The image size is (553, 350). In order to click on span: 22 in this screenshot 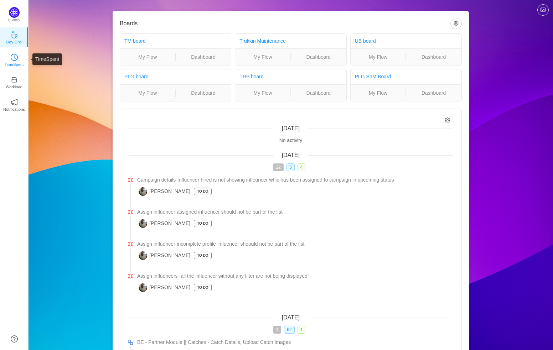, I will do `click(278, 167)`.